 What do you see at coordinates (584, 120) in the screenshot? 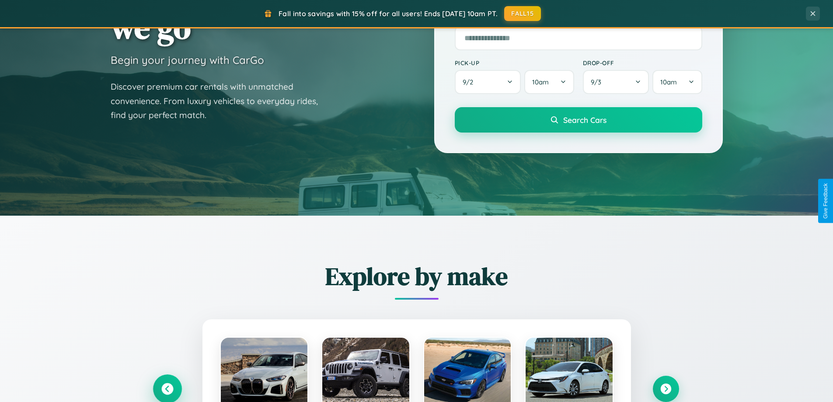
I see `span: Search Cars` at bounding box center [584, 120].